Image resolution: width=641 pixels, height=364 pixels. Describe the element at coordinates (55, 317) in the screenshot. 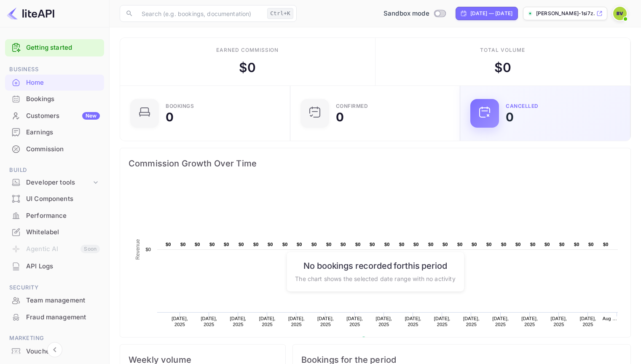

I see `a: Fraud management` at that location.